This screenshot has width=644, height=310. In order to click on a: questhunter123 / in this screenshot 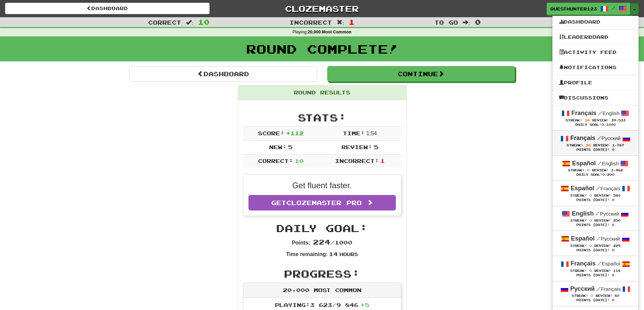, I will do `click(588, 9)`.